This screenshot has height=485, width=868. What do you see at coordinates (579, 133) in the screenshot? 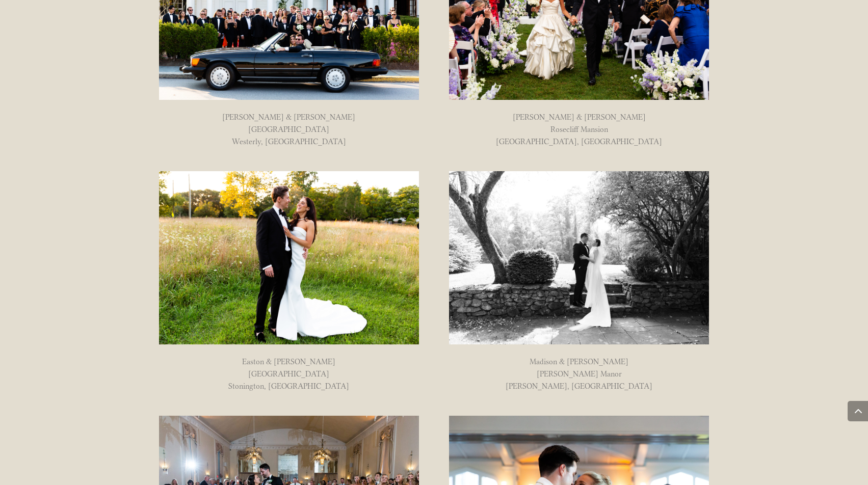
I see `p: Rosecliff Mansion` at bounding box center [579, 133].